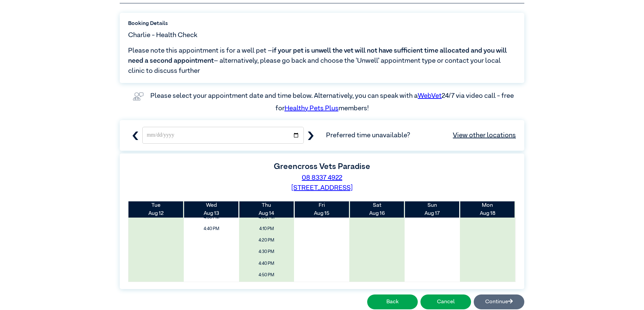  Describe the element at coordinates (212, 210) in the screenshot. I see `th: Aug 13` at that location.